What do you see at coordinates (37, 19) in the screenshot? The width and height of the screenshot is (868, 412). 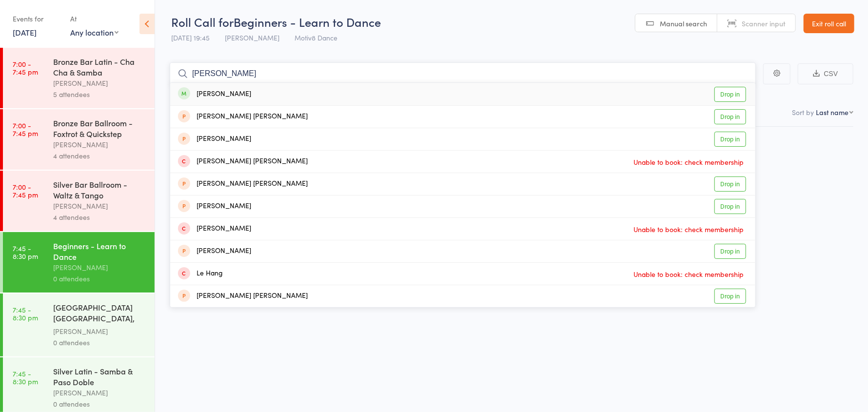 I see `div: Events for` at bounding box center [37, 19].